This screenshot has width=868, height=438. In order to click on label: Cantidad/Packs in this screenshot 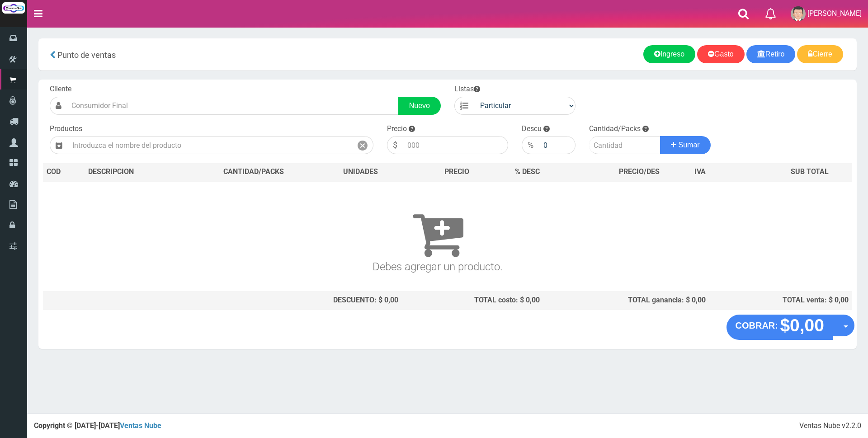, I will do `click(615, 129)`.